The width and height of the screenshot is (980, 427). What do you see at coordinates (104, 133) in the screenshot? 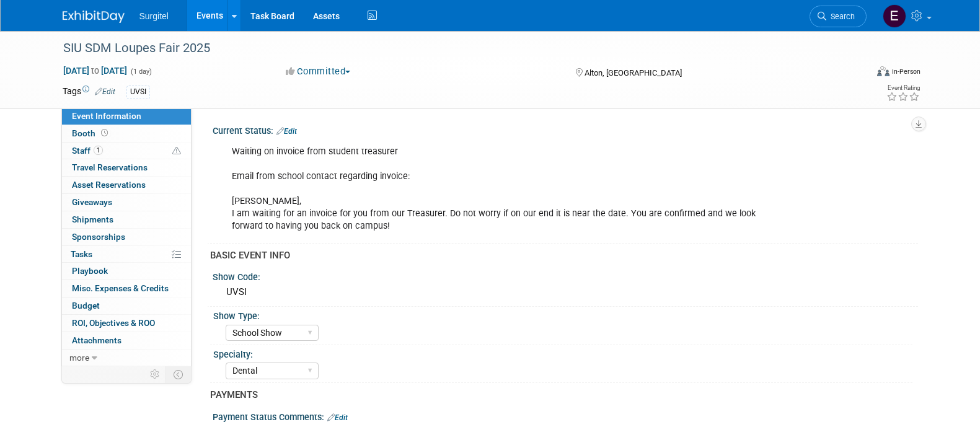
I see `span: Booth not reserved yet` at bounding box center [104, 133].